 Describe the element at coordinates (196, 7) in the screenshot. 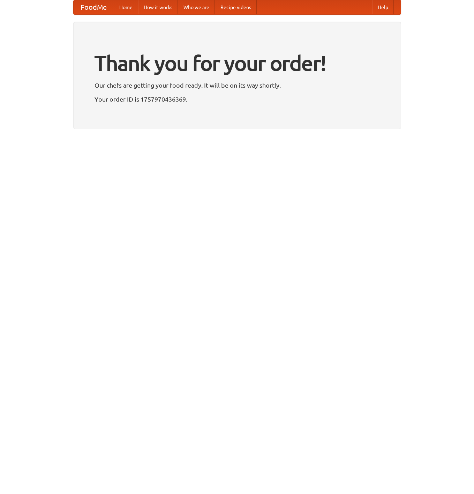

I see `a: Who we are` at that location.